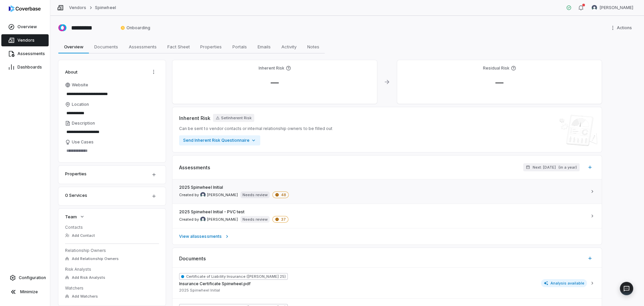 Image resolution: width=644 pixels, height=306 pixels. What do you see at coordinates (281, 195) in the screenshot?
I see `span: 48` at bounding box center [281, 195].